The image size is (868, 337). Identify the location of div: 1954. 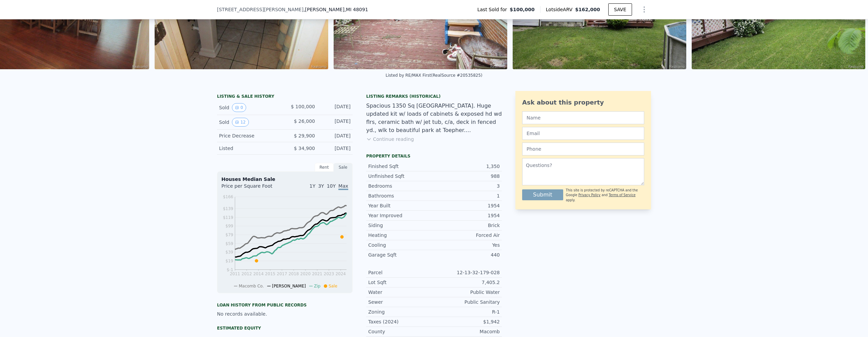
(467, 206).